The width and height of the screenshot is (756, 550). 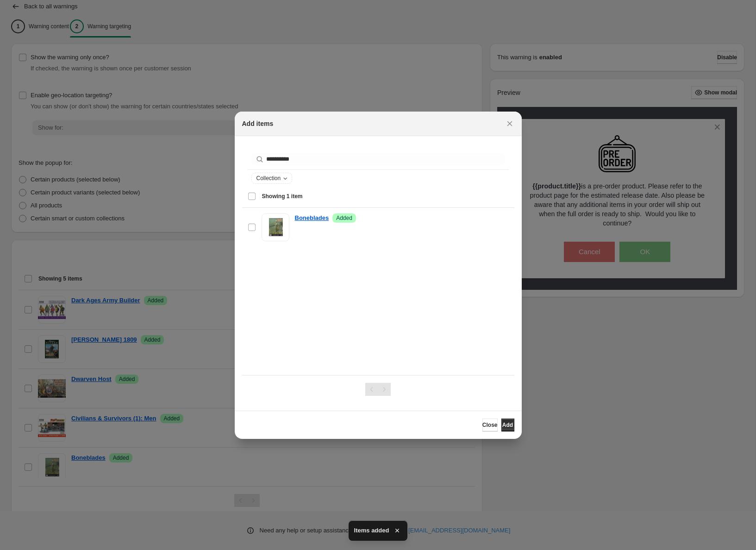 What do you see at coordinates (258, 124) in the screenshot?
I see `h2: Add items` at bounding box center [258, 124].